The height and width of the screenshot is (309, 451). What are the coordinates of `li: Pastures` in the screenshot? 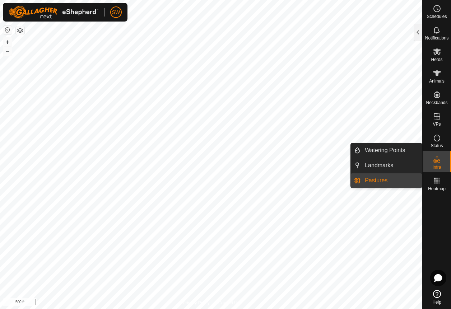 It's located at (386, 180).